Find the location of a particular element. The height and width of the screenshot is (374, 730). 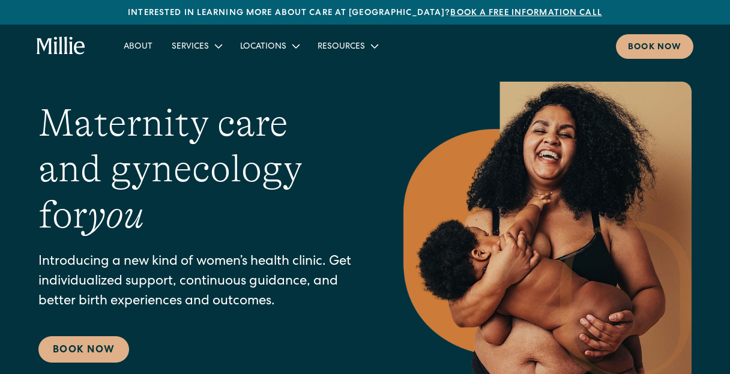

a: home is located at coordinates (61, 46).